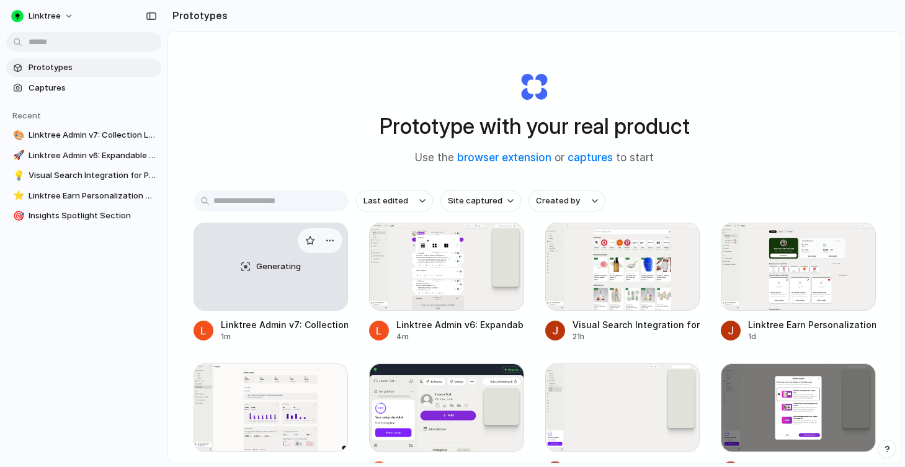 The height and width of the screenshot is (467, 905). Describe the element at coordinates (394, 201) in the screenshot. I see `button: Last edited` at that location.